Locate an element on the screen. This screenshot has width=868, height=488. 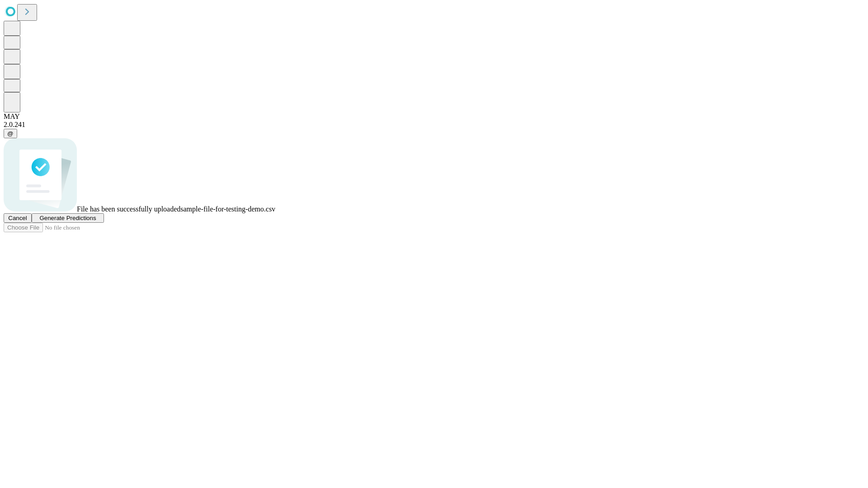
span: File has been successfully uploaded is located at coordinates (129, 209).